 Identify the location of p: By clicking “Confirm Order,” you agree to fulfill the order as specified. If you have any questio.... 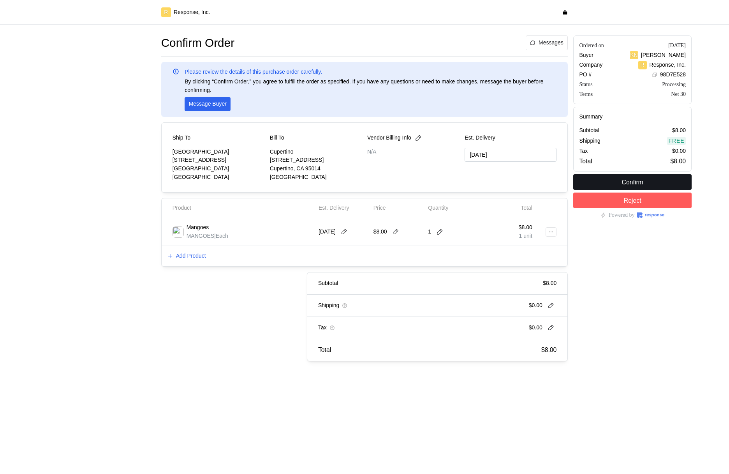
(370, 86).